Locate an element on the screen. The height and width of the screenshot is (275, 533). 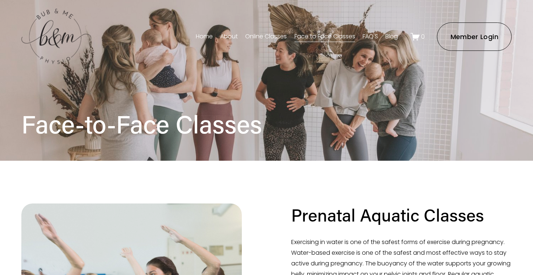
h1: Face-to-Face Classes is located at coordinates (144, 124).